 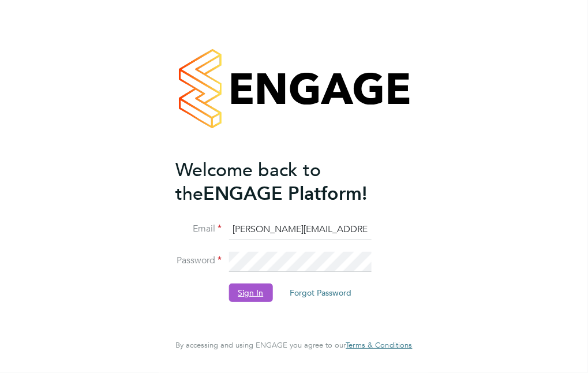 What do you see at coordinates (250, 293) in the screenshot?
I see `button: Sign In` at bounding box center [250, 293].